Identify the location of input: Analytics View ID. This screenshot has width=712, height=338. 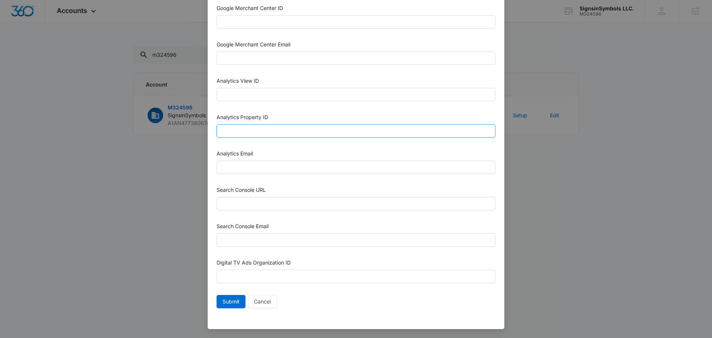
(356, 95).